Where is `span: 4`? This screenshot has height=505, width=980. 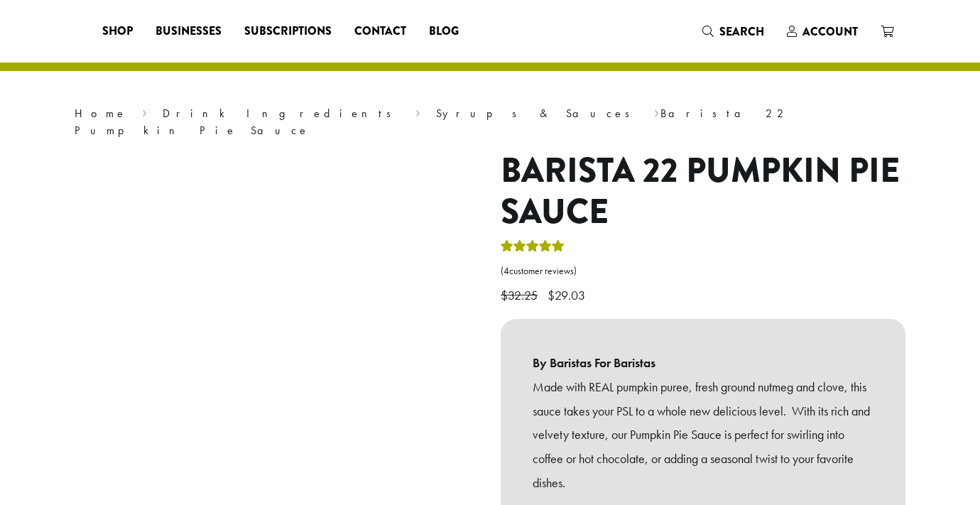 span: 4 is located at coordinates (506, 271).